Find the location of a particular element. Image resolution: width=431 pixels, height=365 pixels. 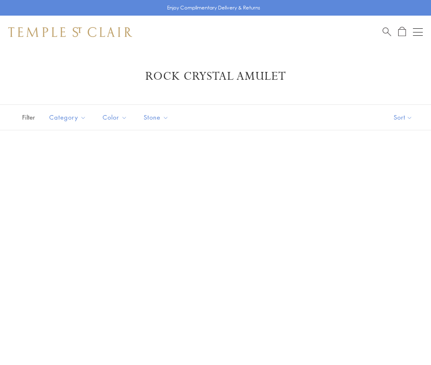

button: Show sort by is located at coordinates (403, 117).